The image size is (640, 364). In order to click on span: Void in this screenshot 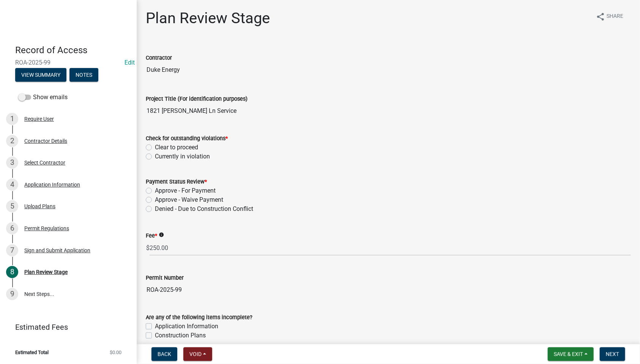, I will do `click(195, 354)`.